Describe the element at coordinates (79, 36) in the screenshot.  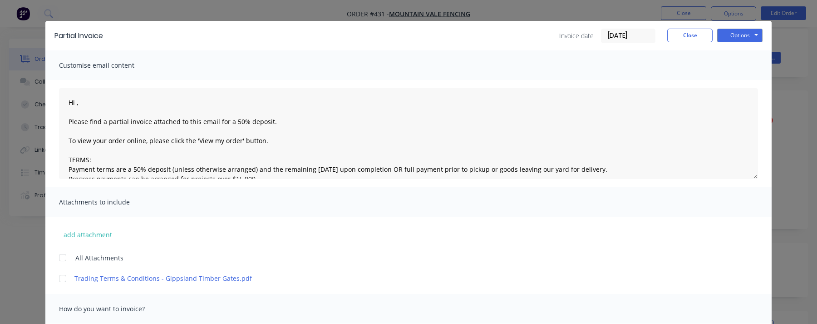
I see `div: Partial Invoice` at that location.